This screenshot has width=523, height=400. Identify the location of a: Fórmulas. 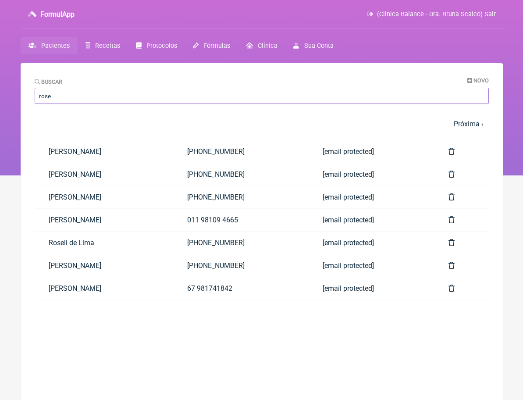
(211, 46).